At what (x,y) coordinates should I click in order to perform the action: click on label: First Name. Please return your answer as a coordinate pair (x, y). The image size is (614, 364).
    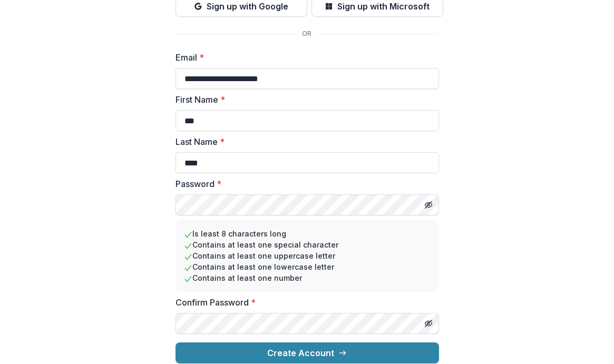
    Looking at the image, I should click on (304, 100).